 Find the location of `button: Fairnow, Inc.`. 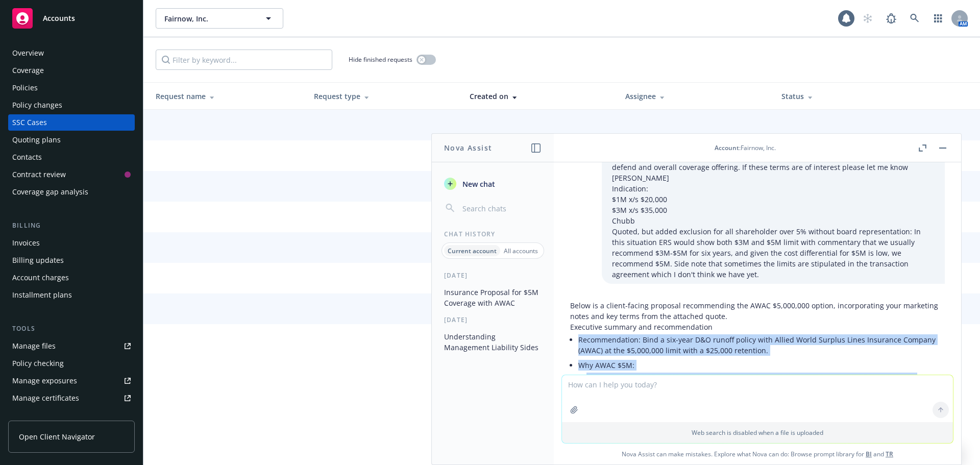

button: Fairnow, Inc. is located at coordinates (220, 19).